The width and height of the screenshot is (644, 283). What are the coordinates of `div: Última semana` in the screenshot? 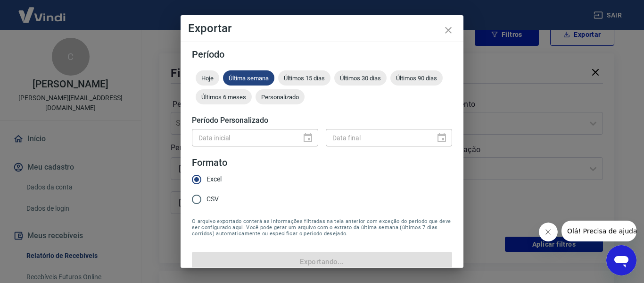 It's located at (248, 78).